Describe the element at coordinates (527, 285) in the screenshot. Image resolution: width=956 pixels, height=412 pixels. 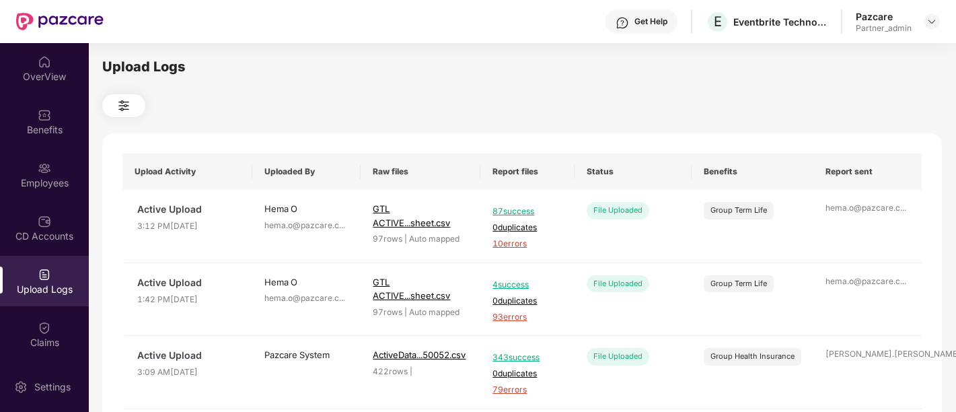
I see `span: 4 success` at that location.